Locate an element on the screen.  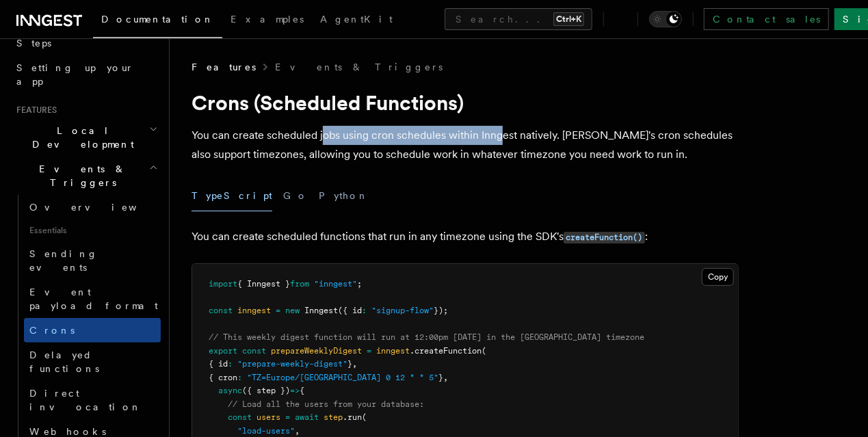
span: async is located at coordinates (230, 390).